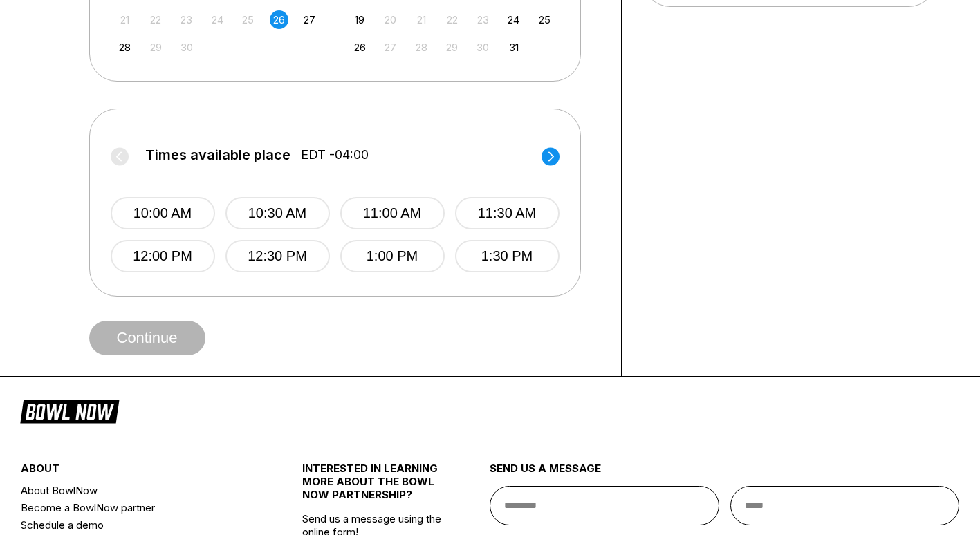 The width and height of the screenshot is (980, 535). What do you see at coordinates (186, 19) in the screenshot?
I see `div: Not available Tuesday, September 23rd, 2025` at bounding box center [186, 19].